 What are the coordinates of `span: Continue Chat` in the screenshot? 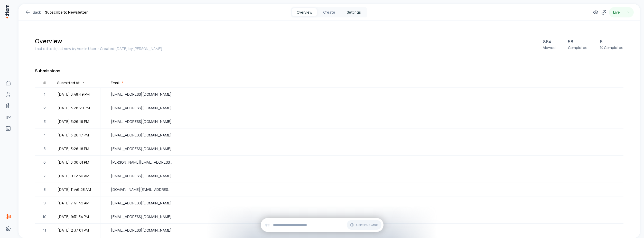 It's located at (367, 225).